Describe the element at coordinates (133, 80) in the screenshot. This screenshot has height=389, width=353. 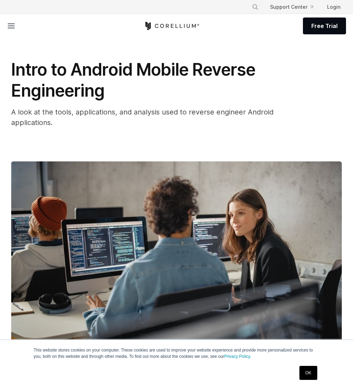
I see `span: Intro to Android Mobile Reverse Engineering` at that location.